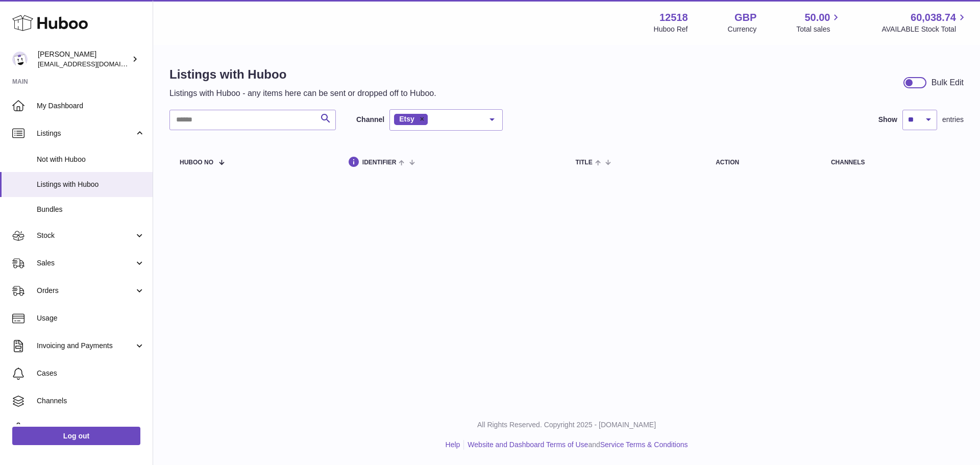  Describe the element at coordinates (90, 160) in the screenshot. I see `span: Not with Huboo` at that location.